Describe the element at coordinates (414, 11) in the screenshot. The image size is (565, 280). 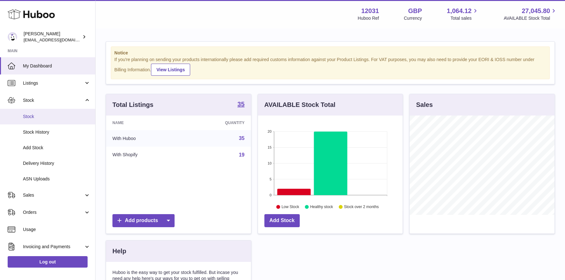
I see `strong: GBP` at that location.